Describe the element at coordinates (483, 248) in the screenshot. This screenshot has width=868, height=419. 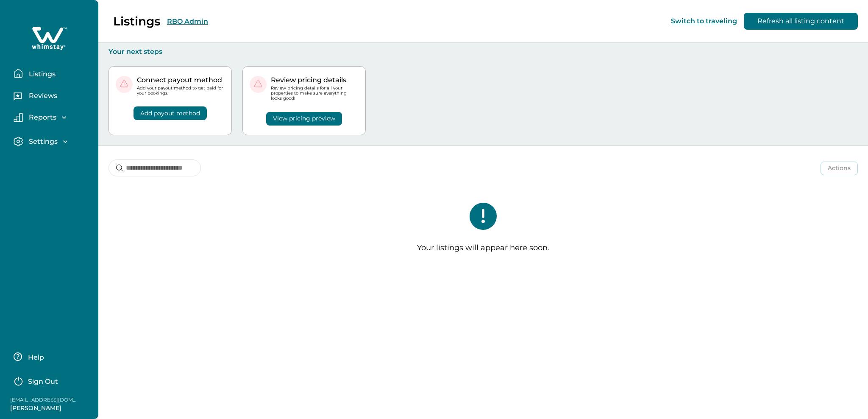
I see `p: Your listings will appear here soon.` at that location.